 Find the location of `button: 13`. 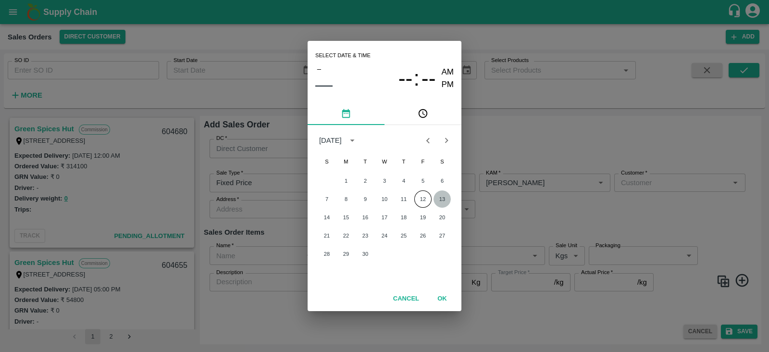

button: 13 is located at coordinates (442, 199).